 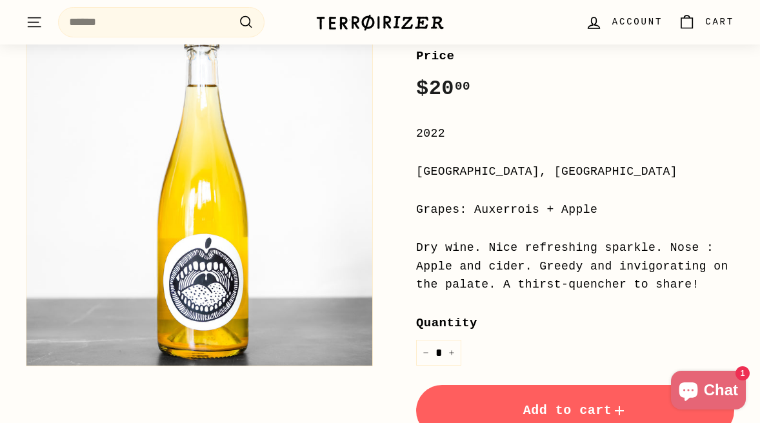 What do you see at coordinates (576, 410) in the screenshot?
I see `span: Add to cart` at bounding box center [576, 410].